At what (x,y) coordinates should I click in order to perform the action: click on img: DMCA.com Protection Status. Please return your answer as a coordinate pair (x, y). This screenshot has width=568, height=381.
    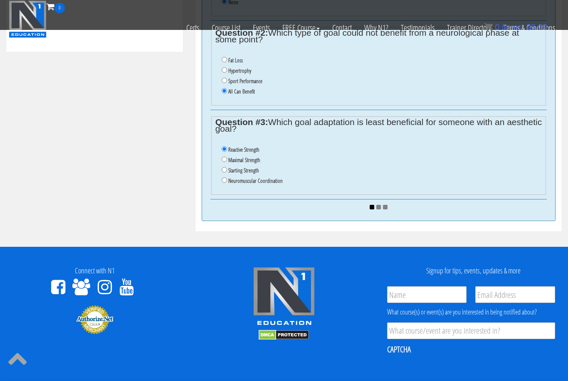
    Looking at the image, I should click on (283, 335).